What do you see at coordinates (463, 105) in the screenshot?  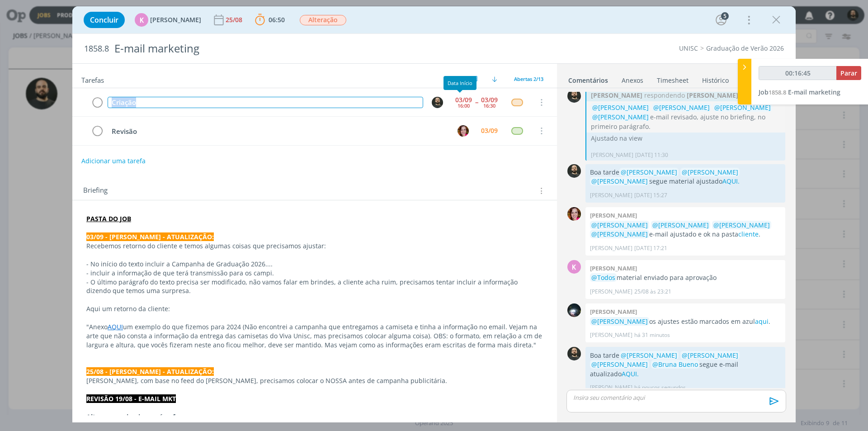 I see `div: 16:00` at bounding box center [463, 105].